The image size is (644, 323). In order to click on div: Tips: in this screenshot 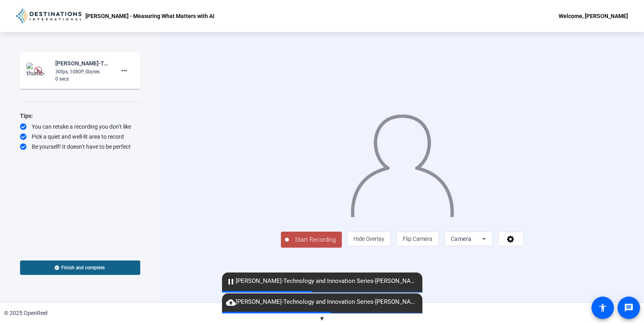, I will do `click(80, 116)`.